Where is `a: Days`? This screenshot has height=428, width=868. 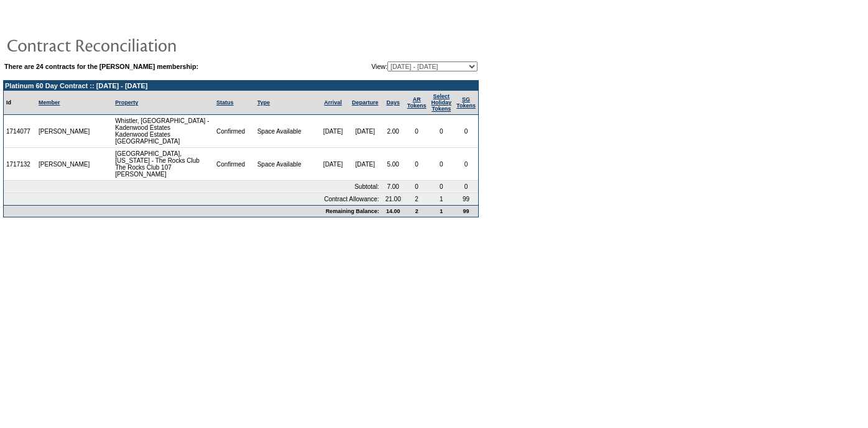 a: Days is located at coordinates (393, 102).